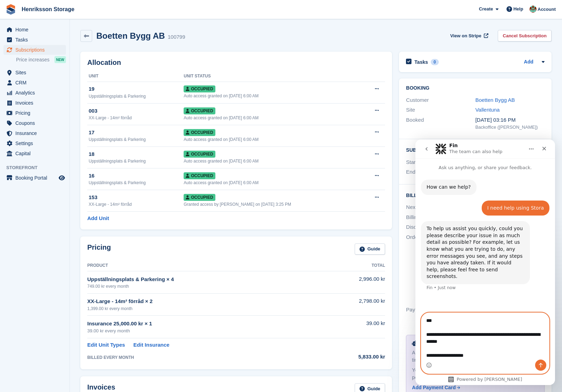 This screenshot has width=562, height=392. I want to click on div: Isak says…, so click(70, 71).